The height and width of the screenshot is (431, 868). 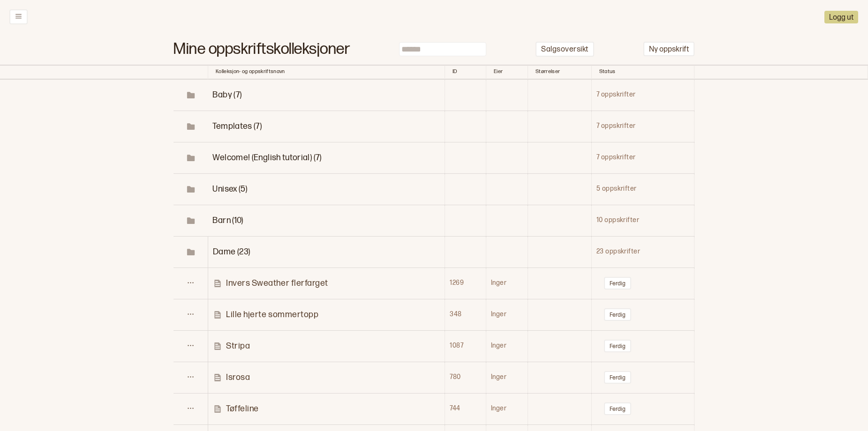 I want to click on p: Stripa, so click(x=237, y=346).